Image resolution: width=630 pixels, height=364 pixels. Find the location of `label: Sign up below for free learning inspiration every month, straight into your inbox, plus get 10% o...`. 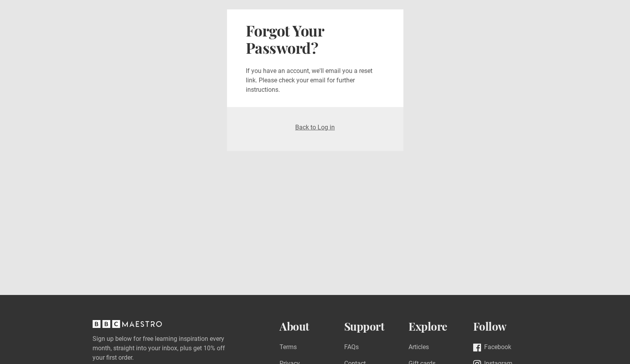

label: Sign up below for free learning inspiration every month, straight into your inbox, plus get 10% o... is located at coordinates (170, 348).